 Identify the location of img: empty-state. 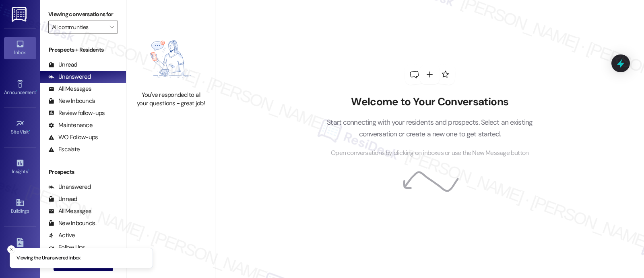
(170, 59).